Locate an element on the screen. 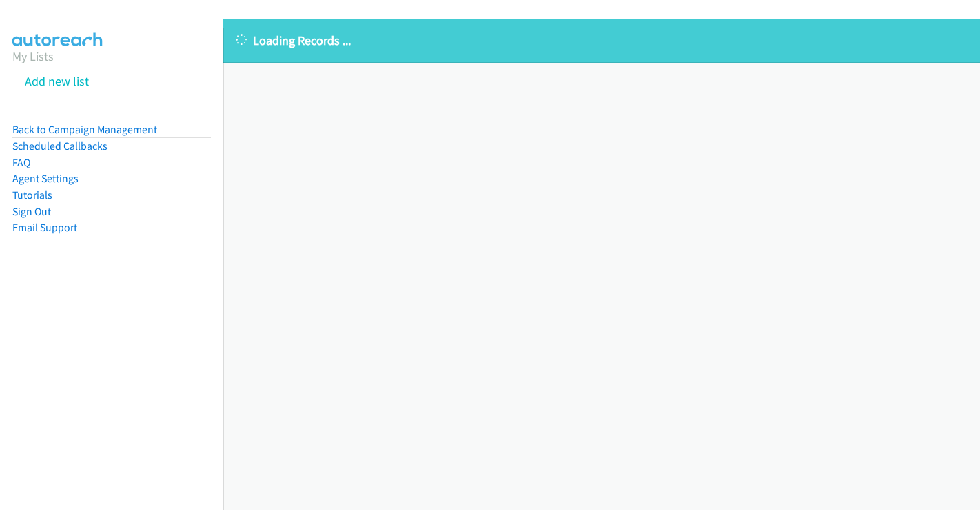 This screenshot has height=510, width=980. a: Agent Settings is located at coordinates (45, 178).